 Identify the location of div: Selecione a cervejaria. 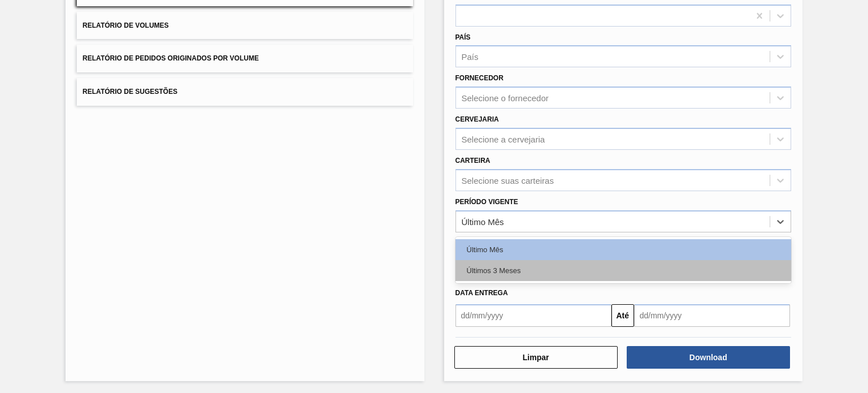
(504, 138).